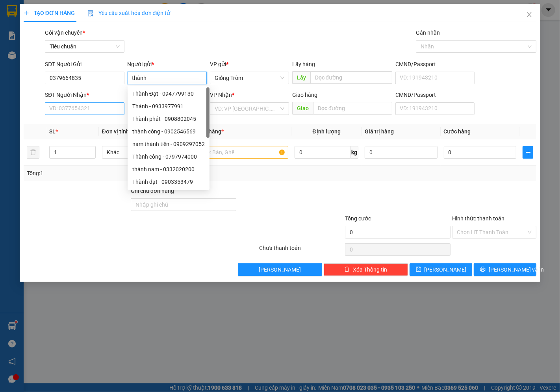 The height and width of the screenshot is (392, 560). What do you see at coordinates (529, 15) in the screenshot?
I see `span: close` at bounding box center [529, 15].